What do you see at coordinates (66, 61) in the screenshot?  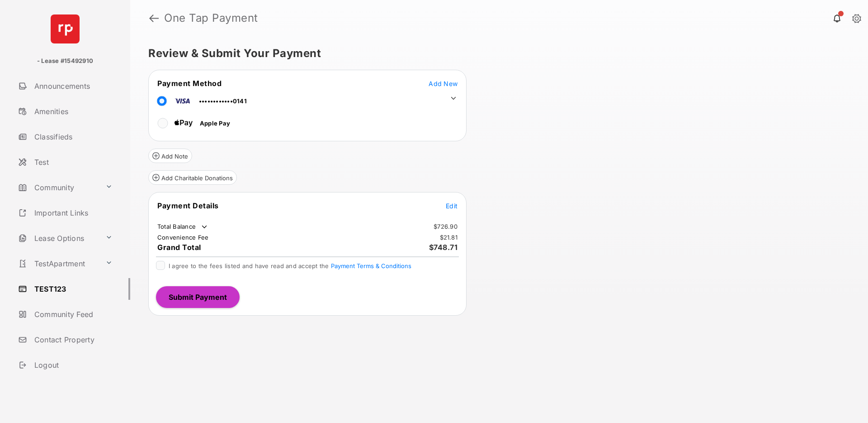 I see `p: - Lease #15492910` at bounding box center [66, 61].